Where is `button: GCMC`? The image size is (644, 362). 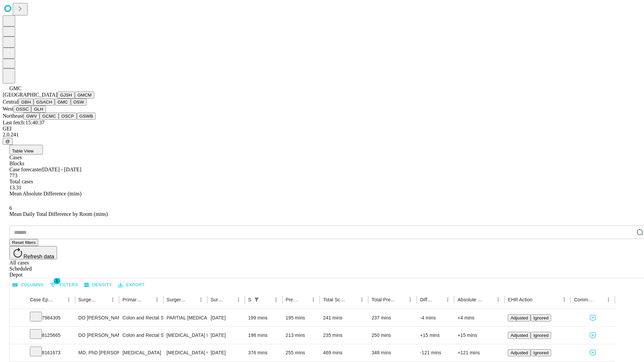
button: GCMC is located at coordinates (49, 116).